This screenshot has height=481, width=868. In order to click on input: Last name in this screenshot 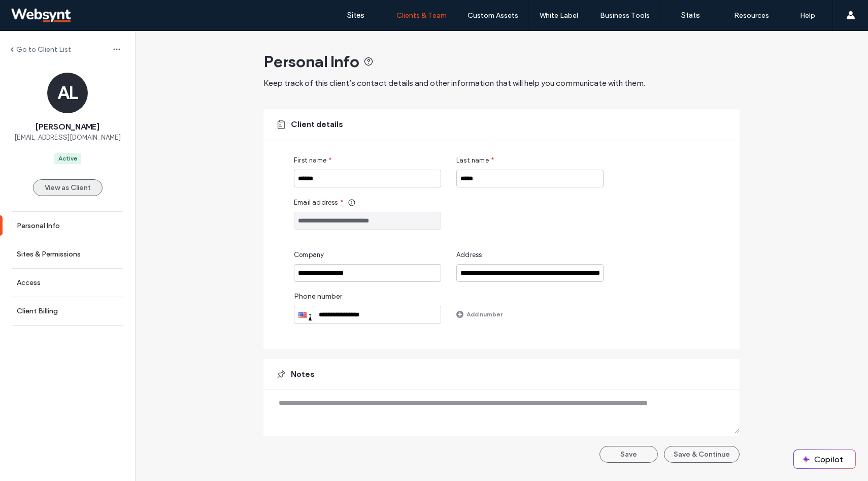, I will do `click(530, 179)`.